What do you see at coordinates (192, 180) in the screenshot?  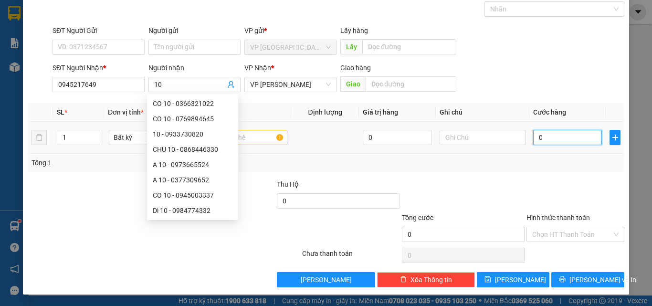 I see `div: A 10 - 0377309652` at bounding box center [192, 180].